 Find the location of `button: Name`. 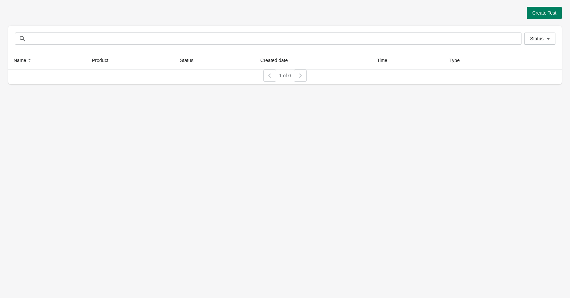

button: Name is located at coordinates (23, 60).